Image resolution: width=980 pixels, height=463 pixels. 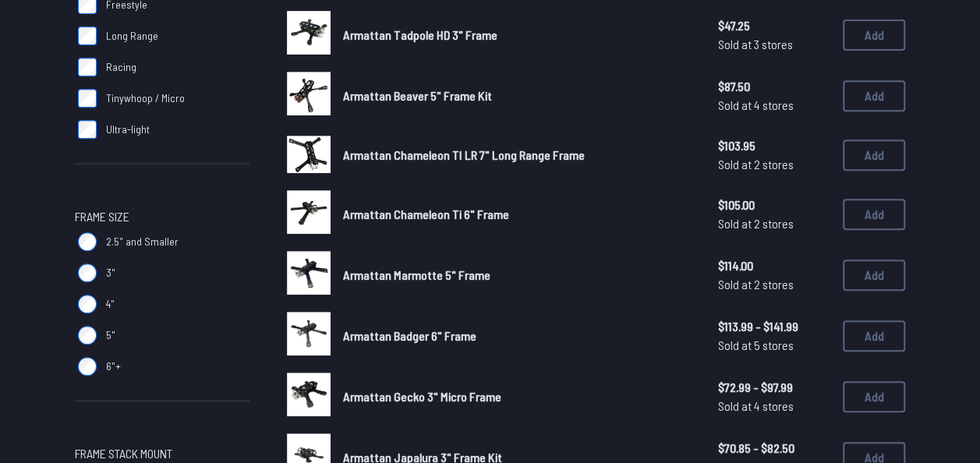 What do you see at coordinates (87, 273) in the screenshot?
I see `input: 3"` at bounding box center [87, 273].